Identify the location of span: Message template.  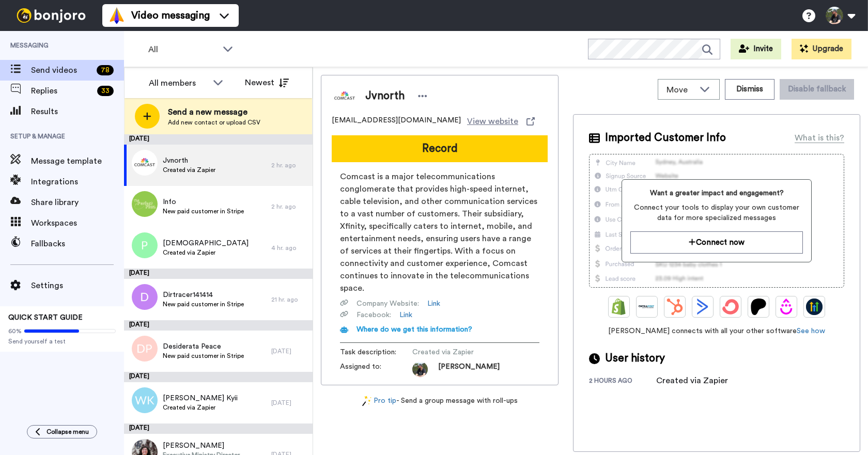
(77, 161).